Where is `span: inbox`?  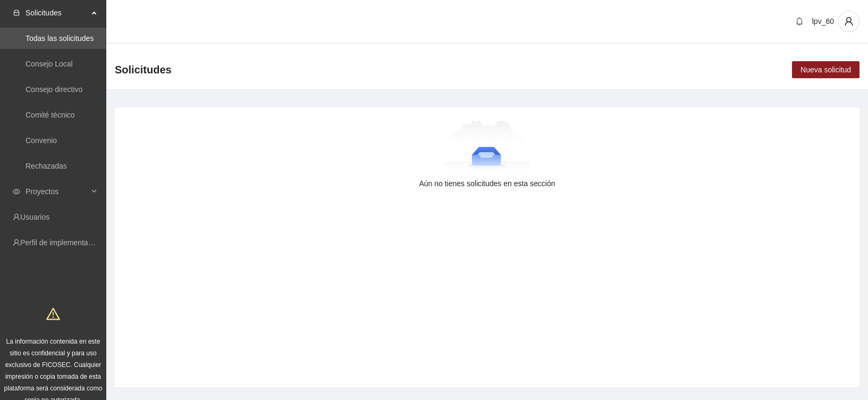 span: inbox is located at coordinates (16, 13).